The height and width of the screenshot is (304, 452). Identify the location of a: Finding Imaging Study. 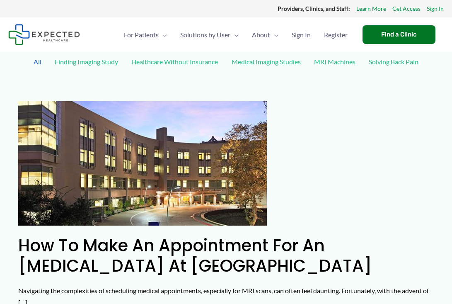
(86, 61).